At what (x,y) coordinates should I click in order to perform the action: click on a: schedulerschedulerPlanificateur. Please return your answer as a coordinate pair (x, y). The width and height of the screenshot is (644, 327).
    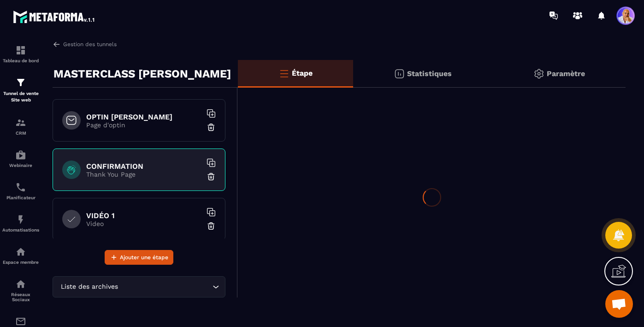
    Looking at the image, I should click on (21, 191).